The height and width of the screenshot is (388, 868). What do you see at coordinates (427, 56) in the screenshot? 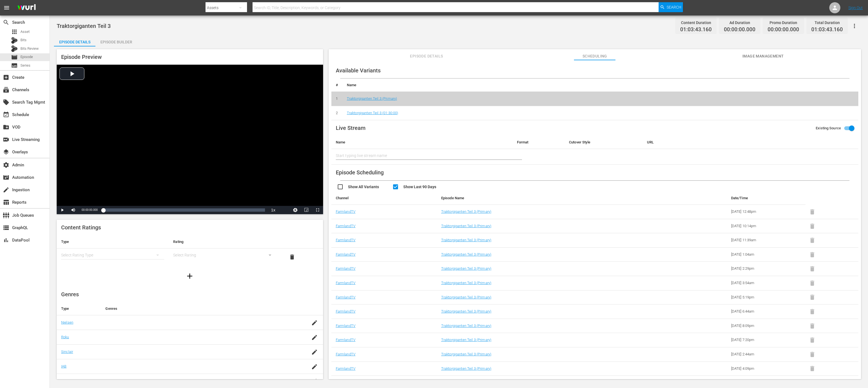
I see `span: Episode Details` at bounding box center [427, 56].